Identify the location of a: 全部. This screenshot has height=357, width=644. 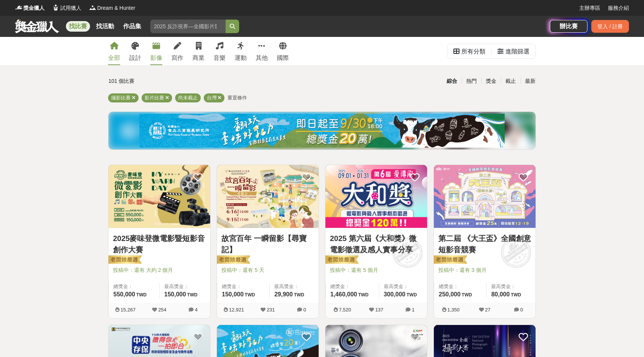
(114, 51).